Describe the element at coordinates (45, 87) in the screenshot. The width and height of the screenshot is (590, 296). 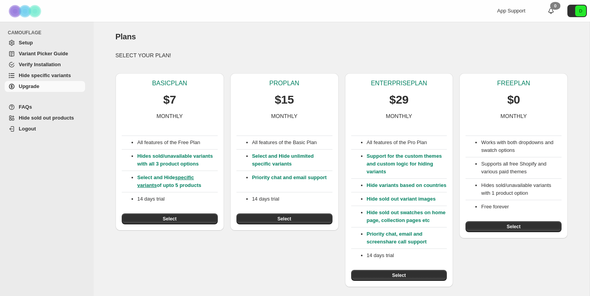
I see `a: Upgrade` at that location.